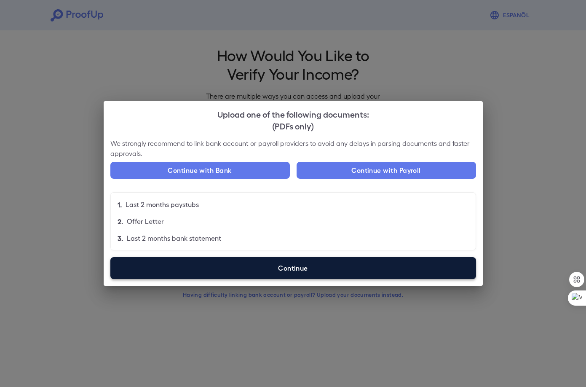 The height and width of the screenshot is (387, 586). I want to click on p: 3., so click(121, 238).